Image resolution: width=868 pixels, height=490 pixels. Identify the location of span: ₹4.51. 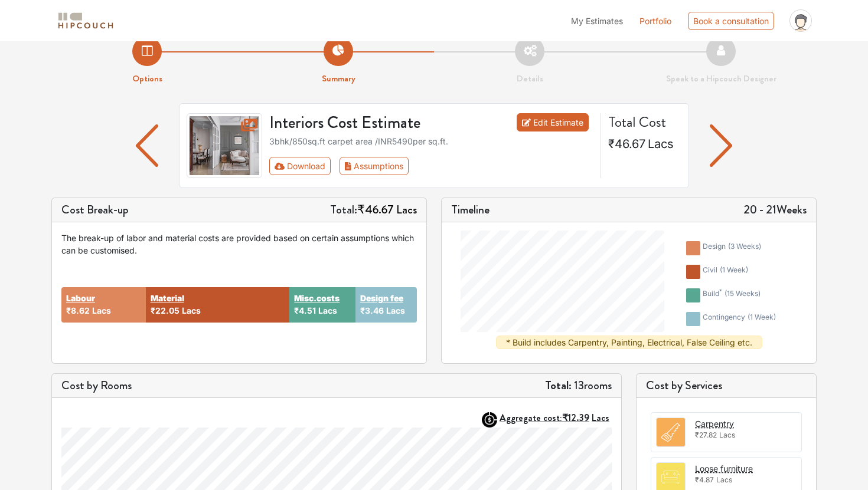
(305, 310).